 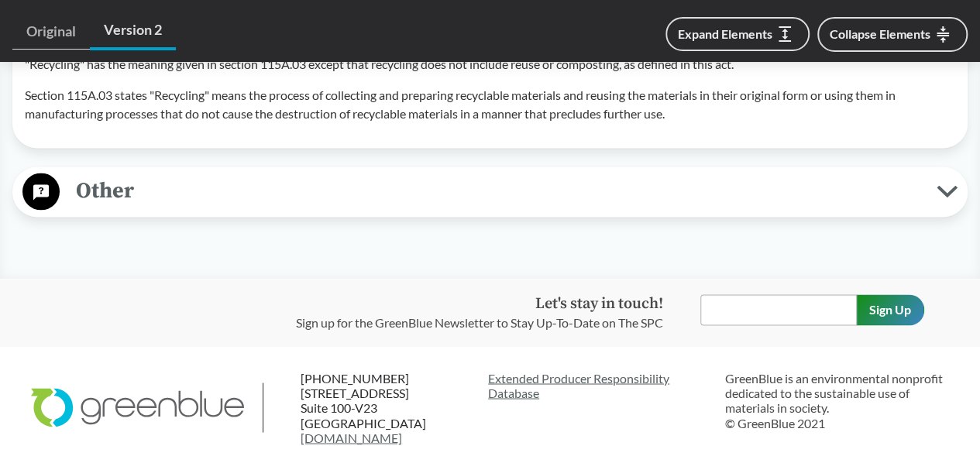 What do you see at coordinates (890, 310) in the screenshot?
I see `input: Sign Up` at bounding box center [890, 310].